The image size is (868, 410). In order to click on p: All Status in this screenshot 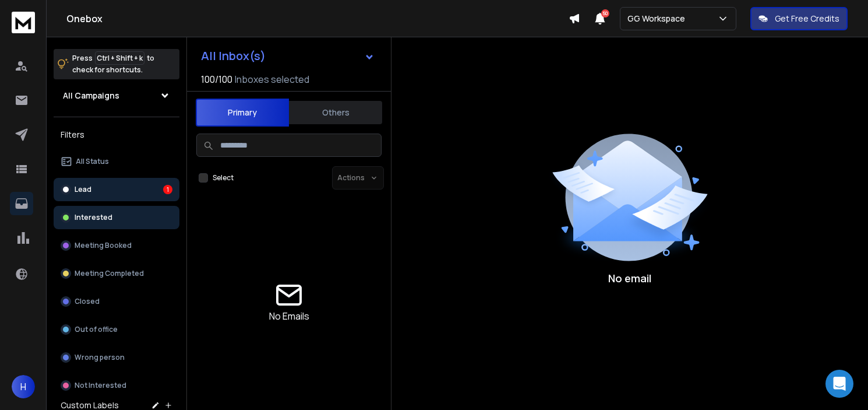, I will do `click(92, 161)`.